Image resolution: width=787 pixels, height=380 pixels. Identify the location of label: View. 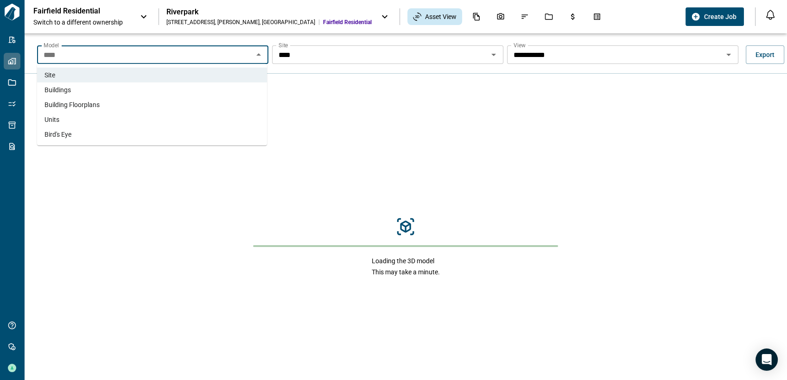
(520, 45).